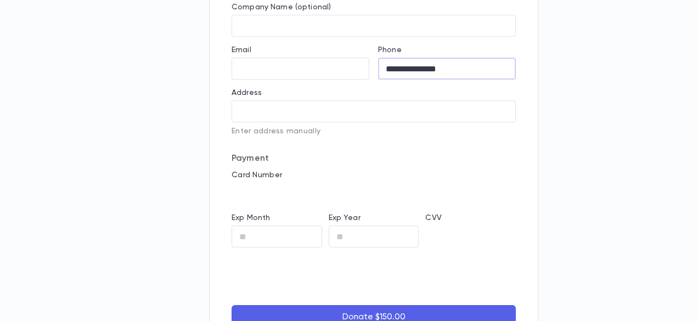 The height and width of the screenshot is (321, 698). What do you see at coordinates (251, 218) in the screenshot?
I see `label: Exp Month` at bounding box center [251, 218].